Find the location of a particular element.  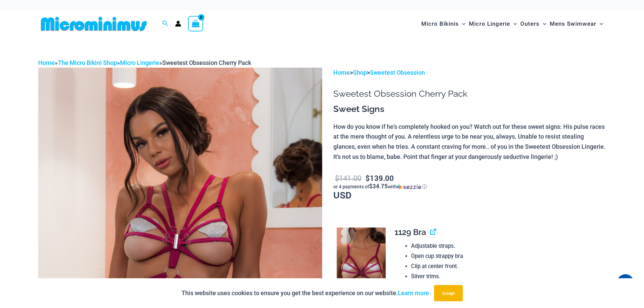

a: Micro Lingerie is located at coordinates (140, 63).